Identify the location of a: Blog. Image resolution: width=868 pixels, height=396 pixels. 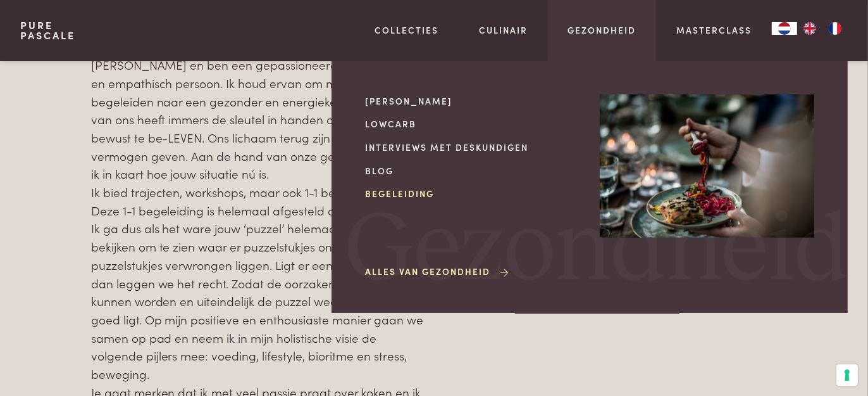
(472, 171).